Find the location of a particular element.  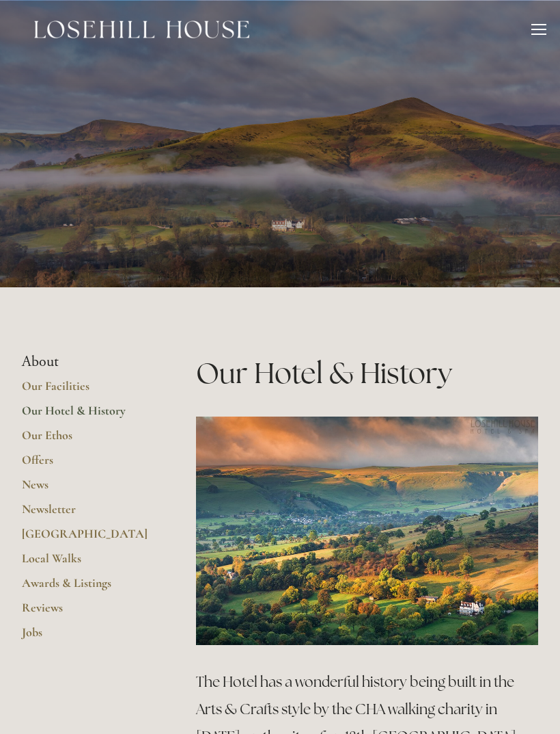

a: Local Walks is located at coordinates (87, 563).